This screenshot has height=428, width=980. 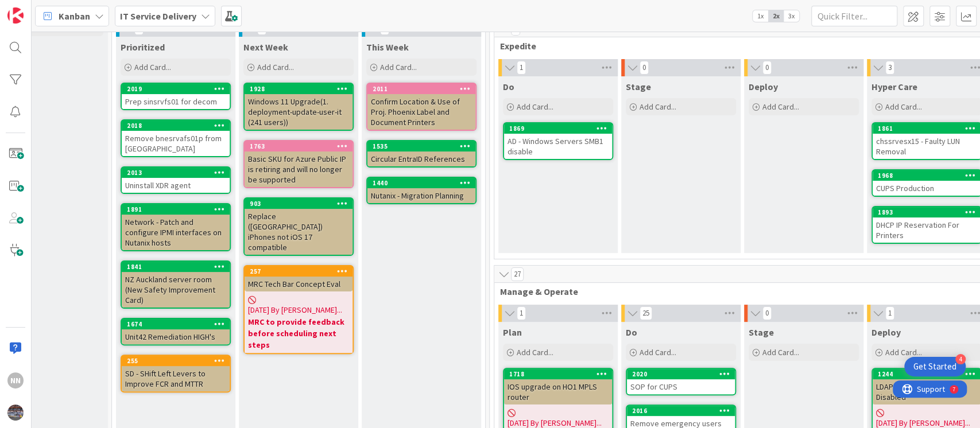 What do you see at coordinates (512, 333) in the screenshot?
I see `span: Plan` at bounding box center [512, 333].